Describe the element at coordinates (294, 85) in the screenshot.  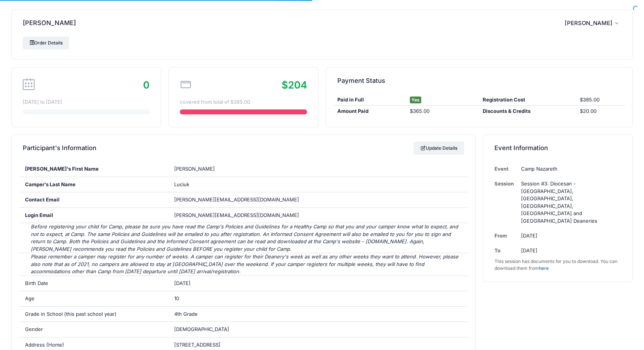
I see `span: $204` at that location.